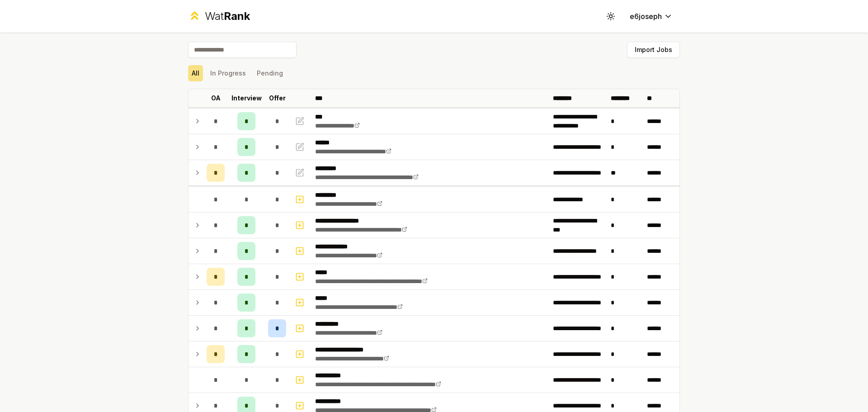 This screenshot has width=868, height=412. Describe the element at coordinates (237, 16) in the screenshot. I see `span: Rank` at that location.